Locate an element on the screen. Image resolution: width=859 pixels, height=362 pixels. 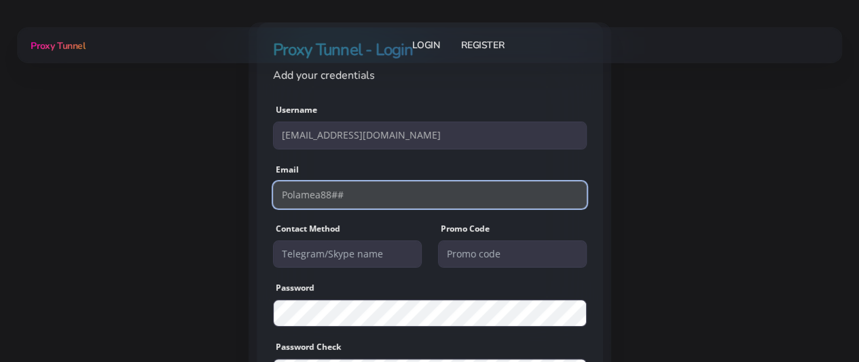
label: Password is located at coordinates (295, 288).